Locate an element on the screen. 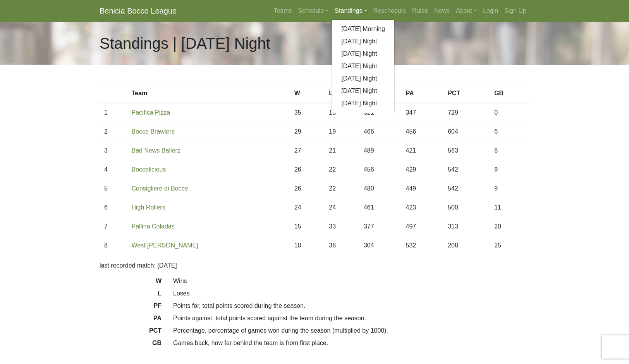  td: 313 is located at coordinates (467, 226).